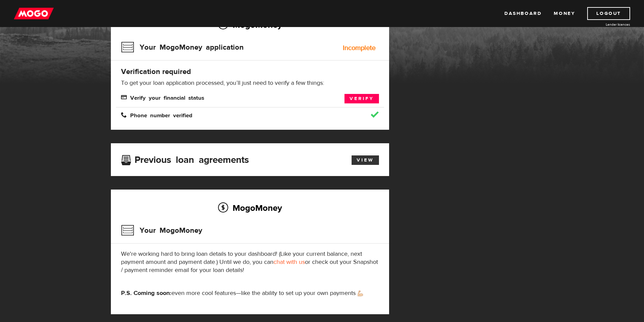  I want to click on a: Logout, so click(608, 14).